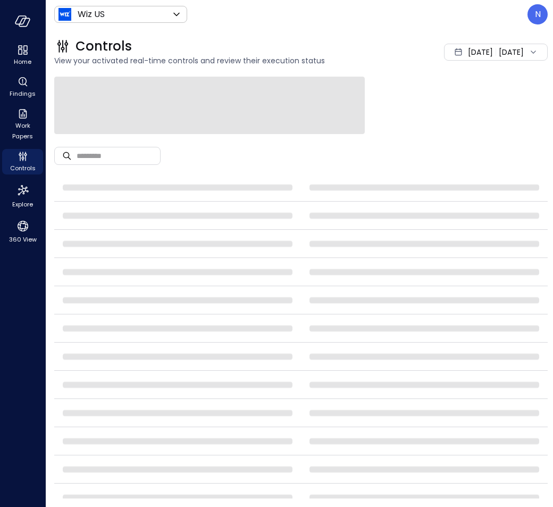 This screenshot has height=507, width=553. I want to click on div: Findings, so click(22, 87).